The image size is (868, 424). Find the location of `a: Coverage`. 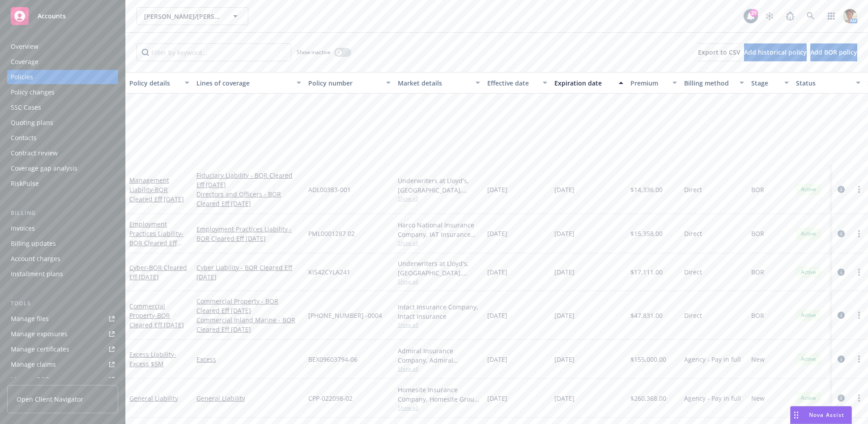

a: Coverage is located at coordinates (63, 62).